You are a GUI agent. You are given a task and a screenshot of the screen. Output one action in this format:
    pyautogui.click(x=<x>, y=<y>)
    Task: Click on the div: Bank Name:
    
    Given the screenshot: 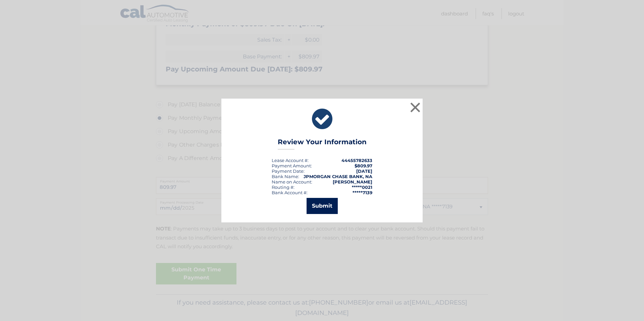 What is the action you would take?
    pyautogui.click(x=285, y=176)
    